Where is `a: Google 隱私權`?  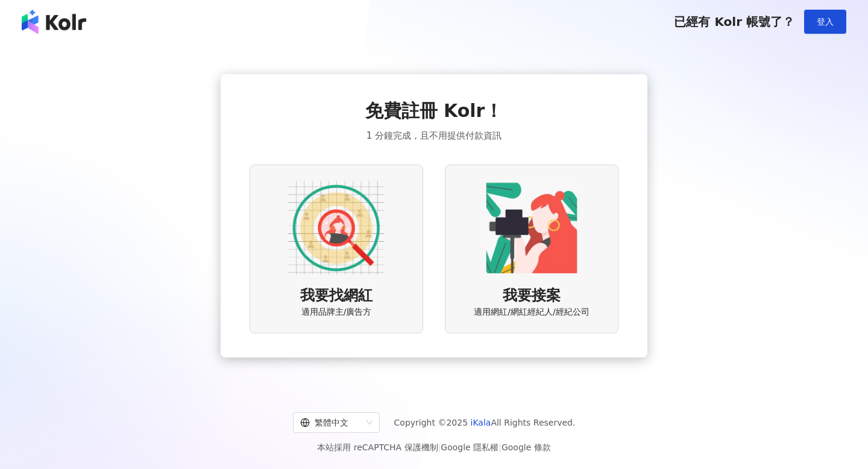 a: Google 隱私權 is located at coordinates (469, 448).